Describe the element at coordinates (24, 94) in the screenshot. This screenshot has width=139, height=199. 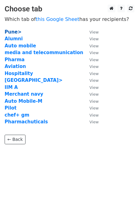
I see `a: Merchant navy` at that location.